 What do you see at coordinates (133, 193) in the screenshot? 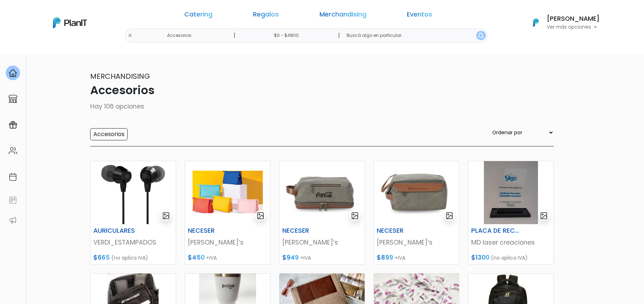
I see `img: thumb_2000___2000-Photoroom_-_2024-09-26T152218.171.jpg` at bounding box center [133, 193].